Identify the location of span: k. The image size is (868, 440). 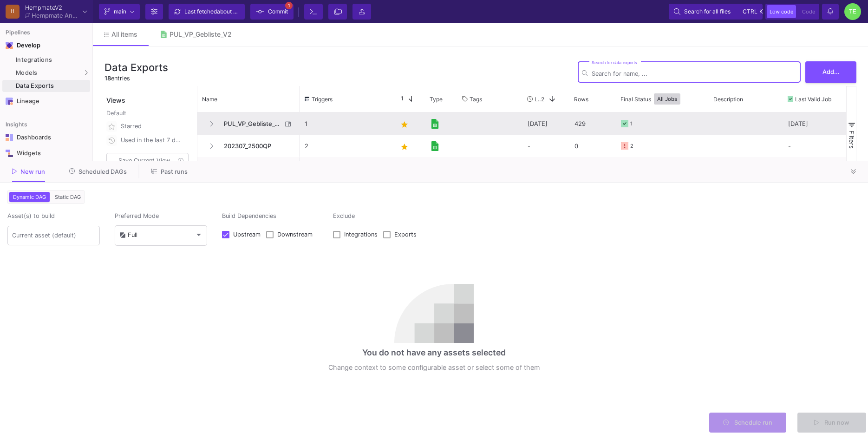
(761, 12).